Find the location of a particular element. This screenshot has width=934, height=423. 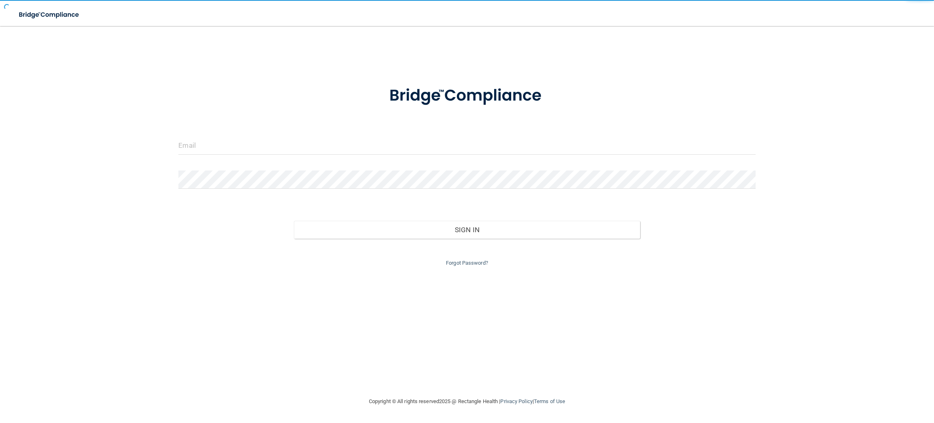

a: Privacy Policy is located at coordinates (516, 401).